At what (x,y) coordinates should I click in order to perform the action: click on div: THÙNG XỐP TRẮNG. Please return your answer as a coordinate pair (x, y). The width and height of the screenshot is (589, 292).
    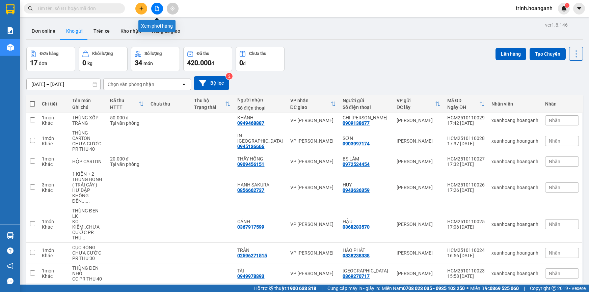
    Looking at the image, I should click on (88, 121).